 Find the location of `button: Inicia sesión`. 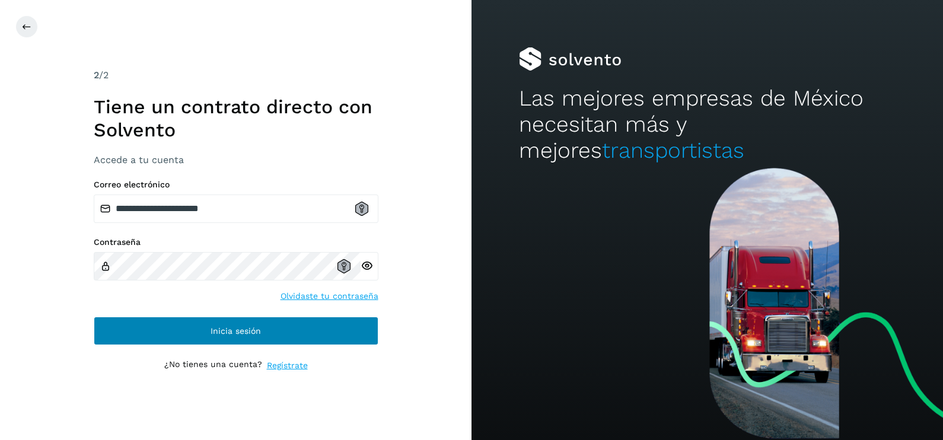

button: Inicia sesión is located at coordinates (236, 331).